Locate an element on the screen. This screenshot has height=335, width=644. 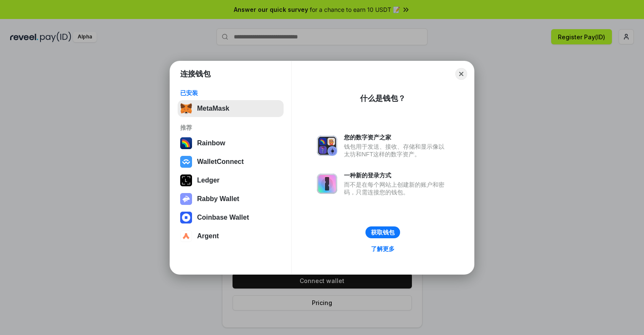
div: Rainbow is located at coordinates (211, 143).